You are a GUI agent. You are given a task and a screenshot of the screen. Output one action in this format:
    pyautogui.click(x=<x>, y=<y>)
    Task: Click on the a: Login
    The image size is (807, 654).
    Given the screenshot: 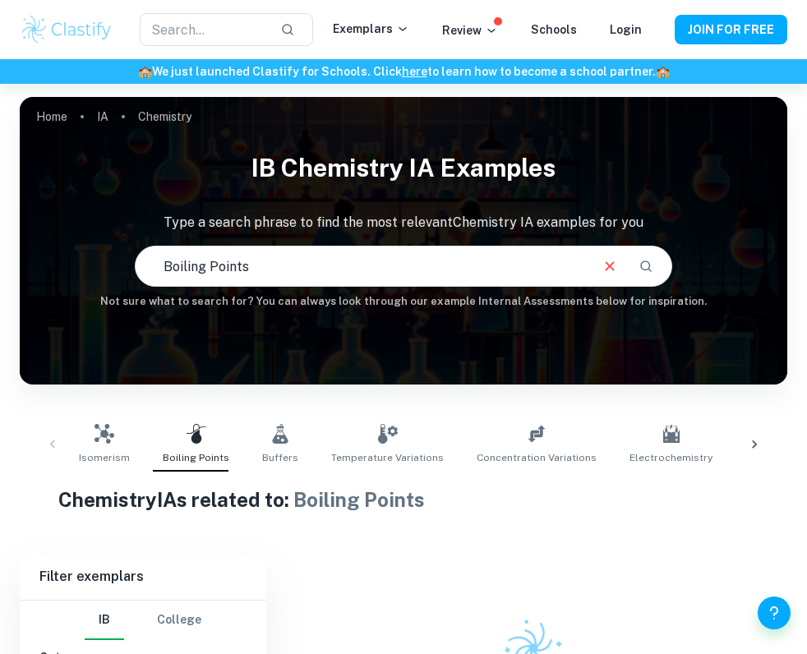 What is the action you would take?
    pyautogui.click(x=625, y=30)
    